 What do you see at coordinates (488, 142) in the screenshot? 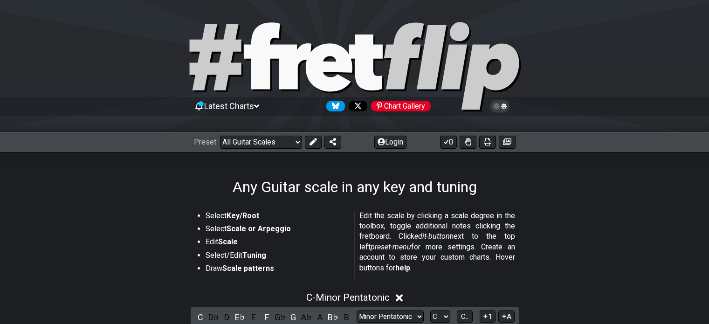
I see `button: Print` at bounding box center [488, 142].